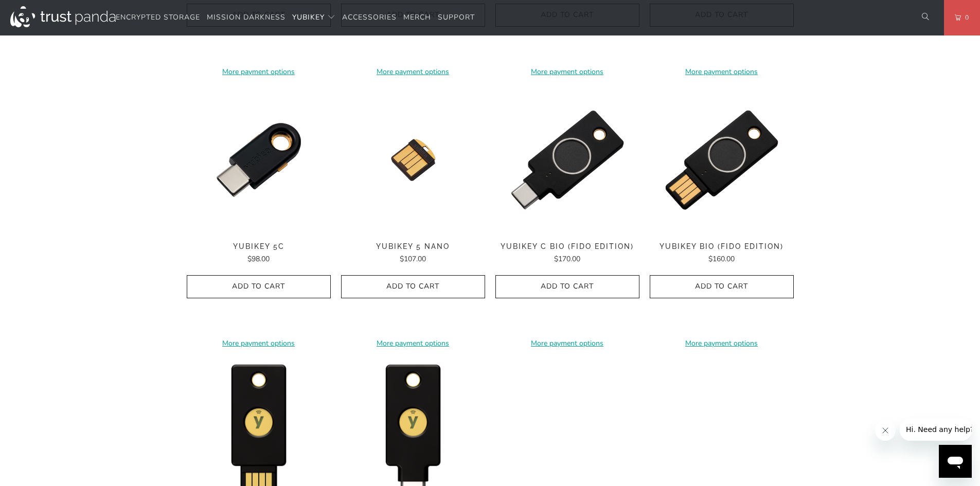 This screenshot has width=980, height=486. I want to click on span: Mission Darkness, so click(246, 17).